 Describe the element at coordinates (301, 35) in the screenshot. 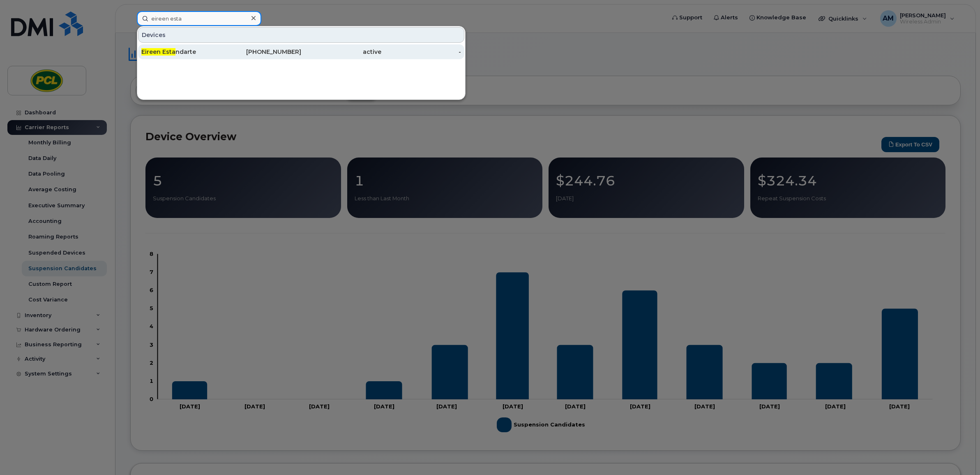

I see `div: Devices` at that location.